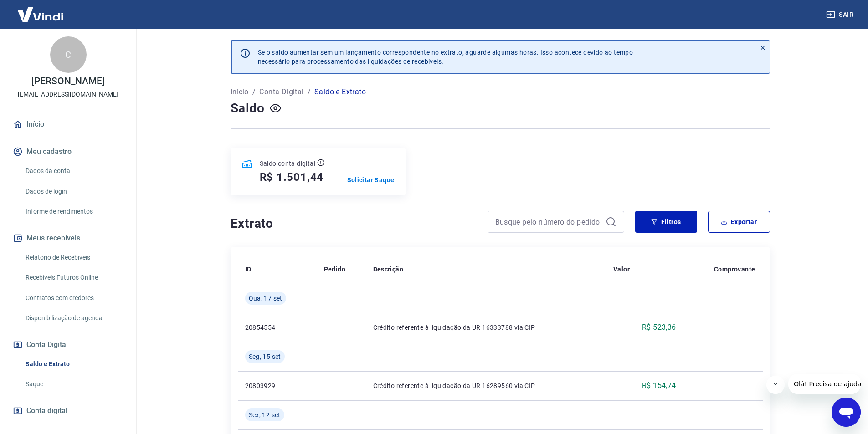  I want to click on a: Contratos com credores, so click(73, 298).